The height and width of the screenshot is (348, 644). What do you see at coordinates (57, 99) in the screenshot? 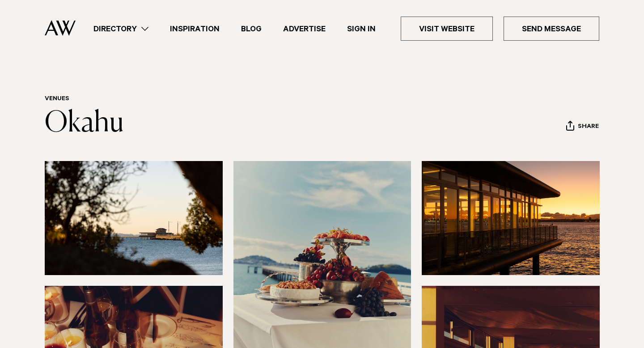
I see `a: Venues` at bounding box center [57, 99].